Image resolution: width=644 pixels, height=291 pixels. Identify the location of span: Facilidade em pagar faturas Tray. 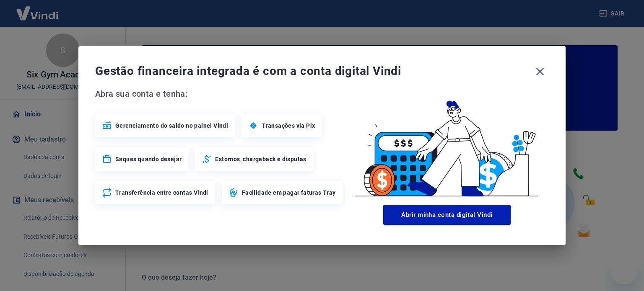
(289, 193).